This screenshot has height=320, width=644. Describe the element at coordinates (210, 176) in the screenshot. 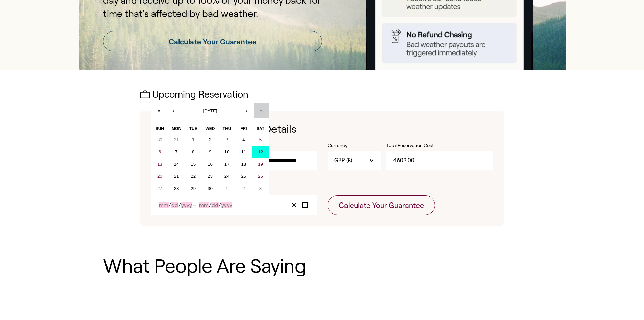

I see `abbr: September 23, 2026` at that location.